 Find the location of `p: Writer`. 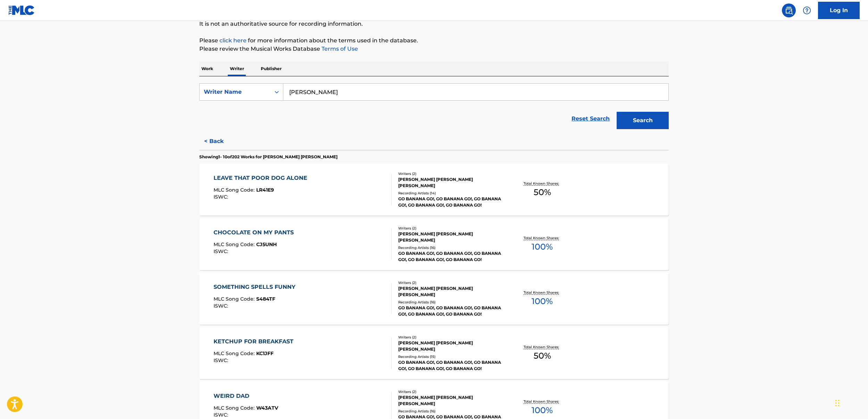

p: Writer is located at coordinates (237, 69).